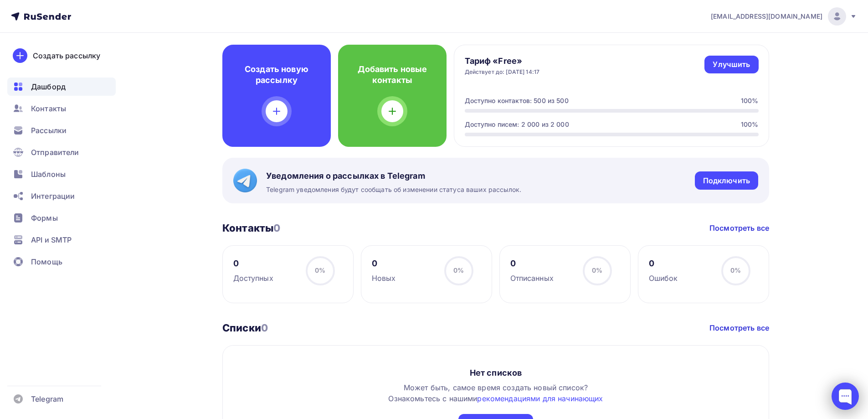  I want to click on a: Шаблоны, so click(62, 175).